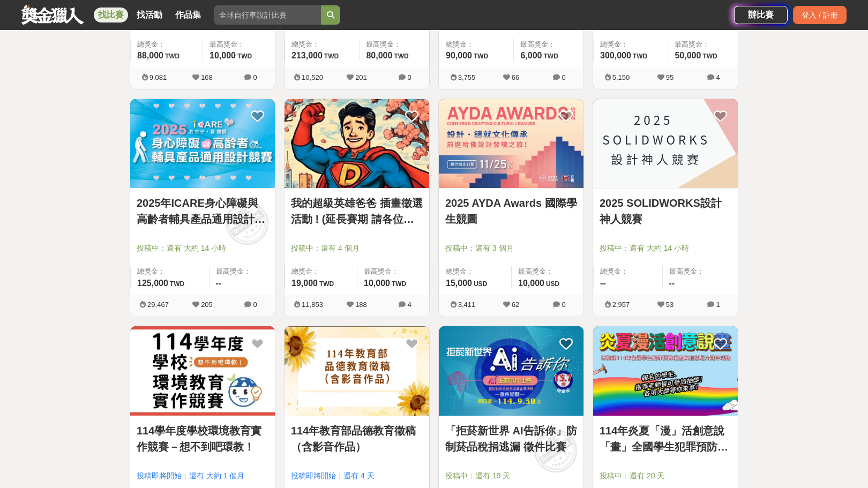 This screenshot has height=488, width=868. I want to click on span: 3,755, so click(467, 77).